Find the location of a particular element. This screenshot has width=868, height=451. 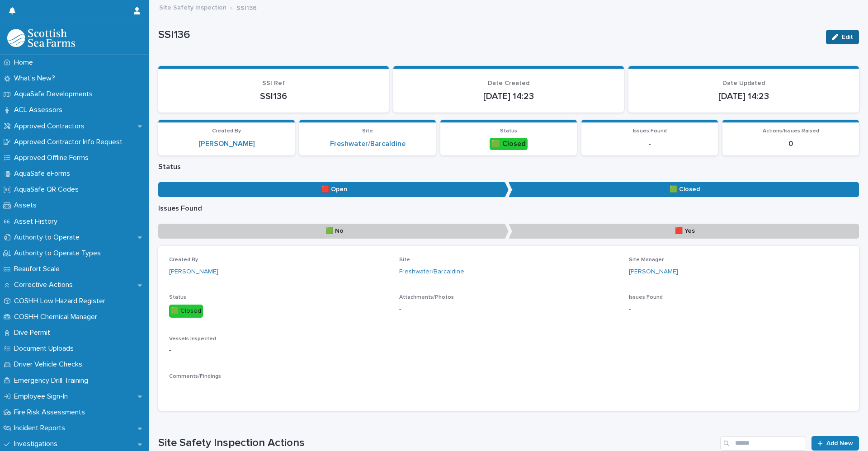

p: Approved Contractor Info Request is located at coordinates (70, 142).